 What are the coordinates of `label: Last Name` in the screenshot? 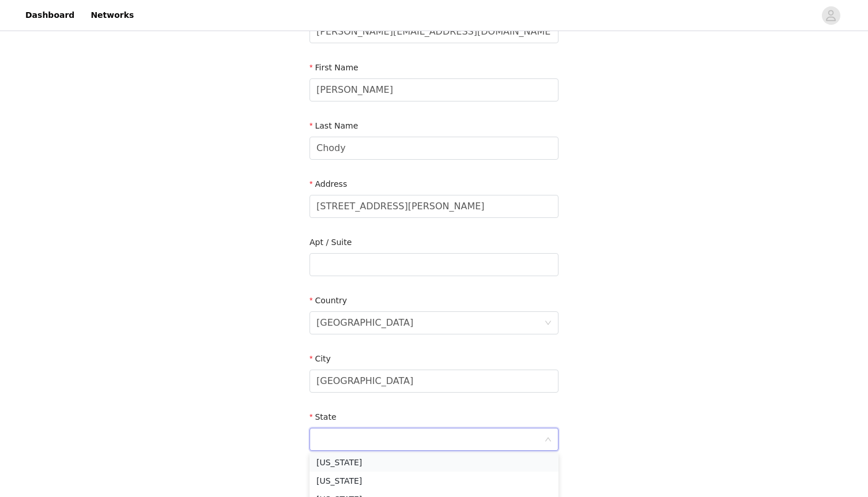 It's located at (333, 125).